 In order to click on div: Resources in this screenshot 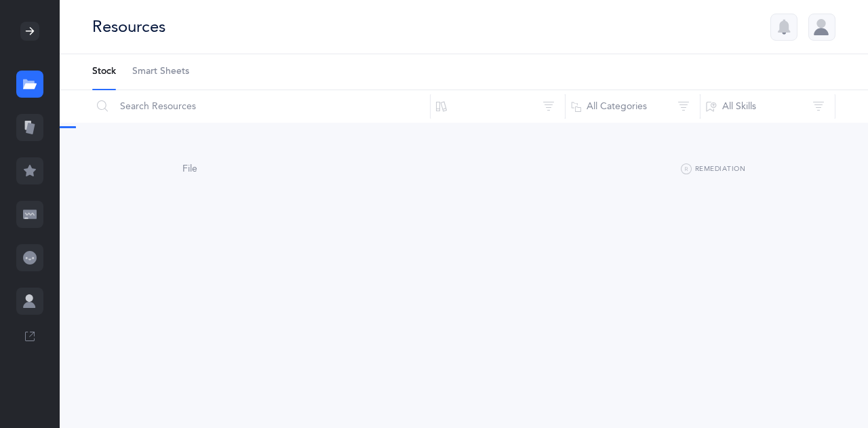, I will do `click(129, 27)`.